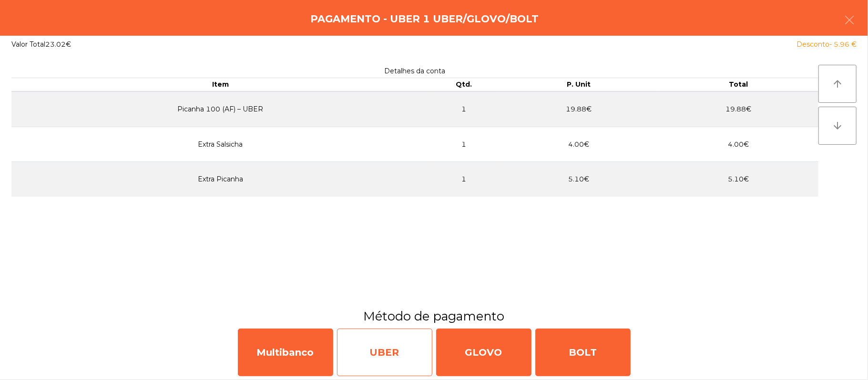 This screenshot has height=380, width=868. What do you see at coordinates (838, 84) in the screenshot?
I see `button: arrow_upward` at bounding box center [838, 84].